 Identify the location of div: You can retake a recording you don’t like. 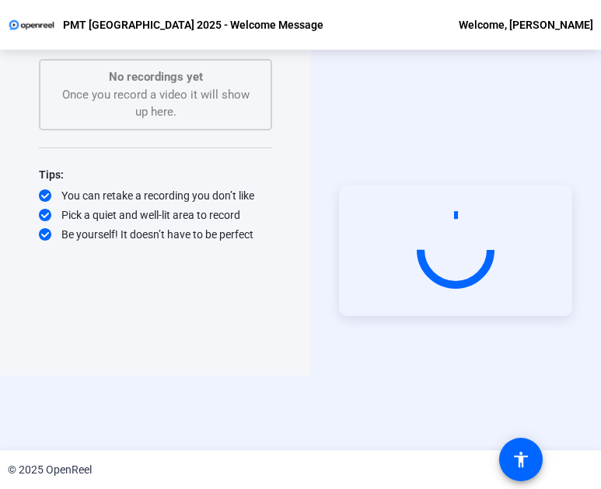
(155, 196).